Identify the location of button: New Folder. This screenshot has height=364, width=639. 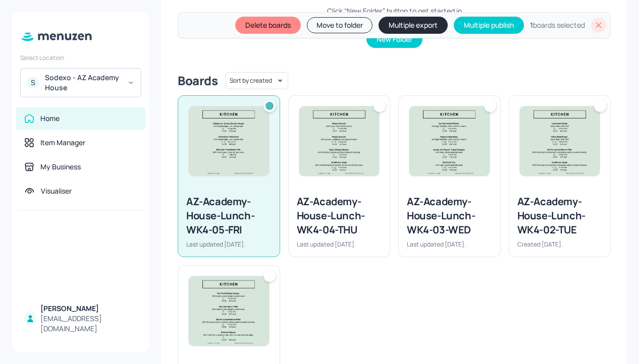
(394, 39).